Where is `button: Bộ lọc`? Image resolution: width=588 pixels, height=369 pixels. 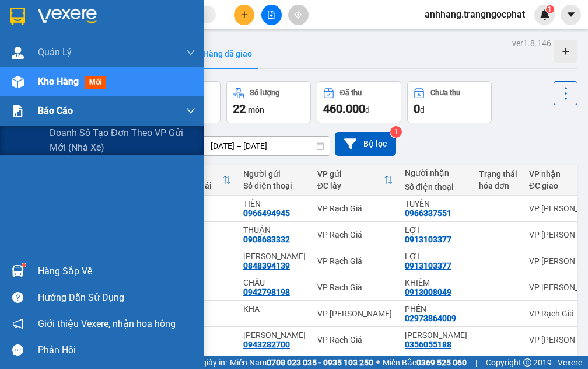
button: Bộ lọc is located at coordinates (365, 144).